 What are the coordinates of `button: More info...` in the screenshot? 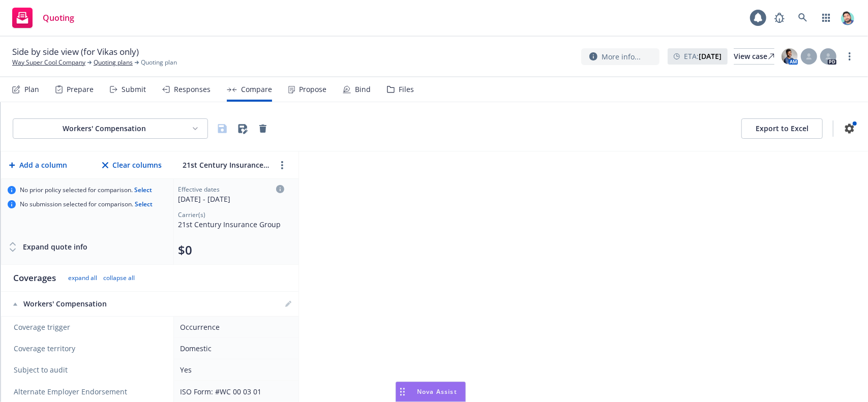 It's located at (620, 57).